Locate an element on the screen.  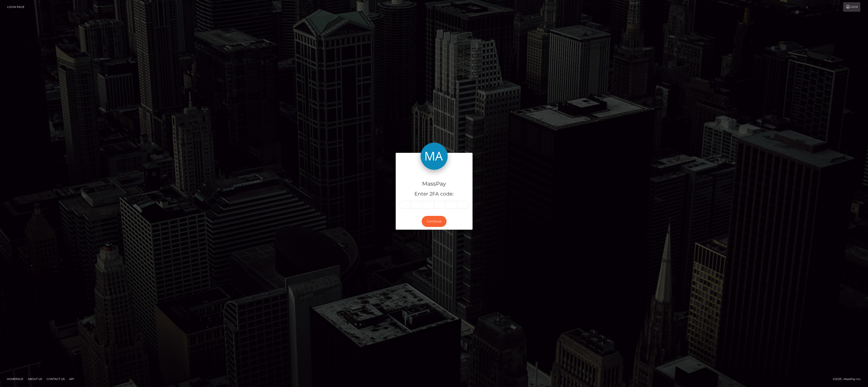
img: MassPay is located at coordinates (434, 156).